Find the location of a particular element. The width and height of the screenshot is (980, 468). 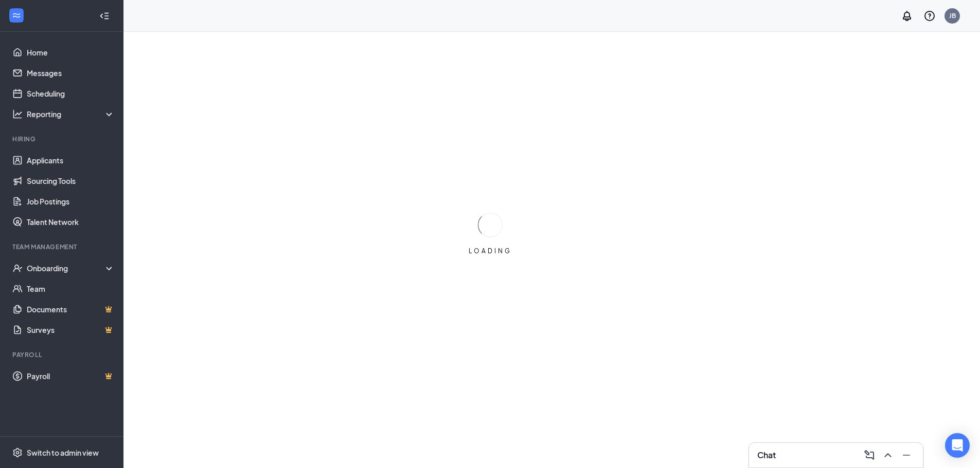

div: Switch to admin view is located at coordinates (63, 453).